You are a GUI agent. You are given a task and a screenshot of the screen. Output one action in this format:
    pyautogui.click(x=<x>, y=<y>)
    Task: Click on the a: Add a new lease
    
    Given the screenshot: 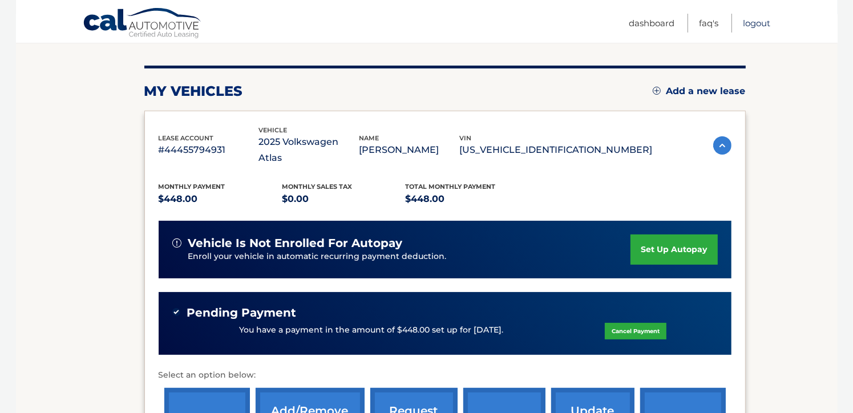 What is the action you would take?
    pyautogui.click(x=699, y=91)
    